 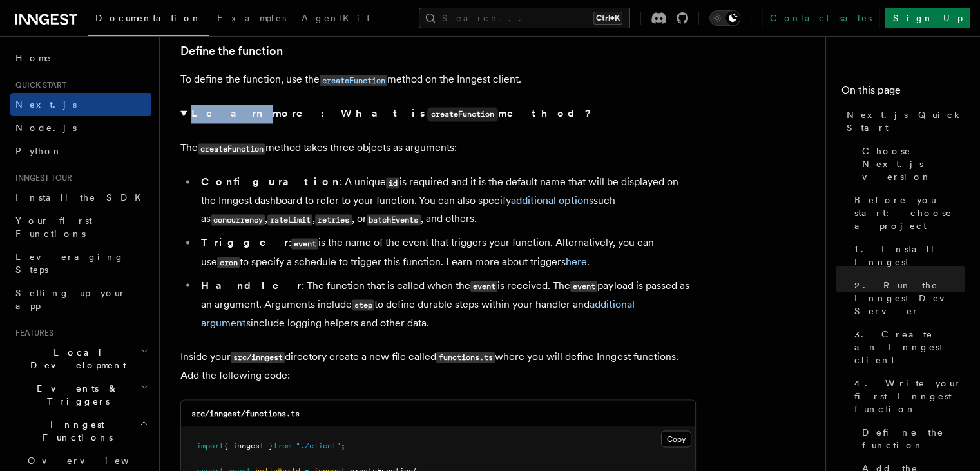 What do you see at coordinates (907, 347) in the screenshot?
I see `a: 3. Create an Inngest client` at bounding box center [907, 347].